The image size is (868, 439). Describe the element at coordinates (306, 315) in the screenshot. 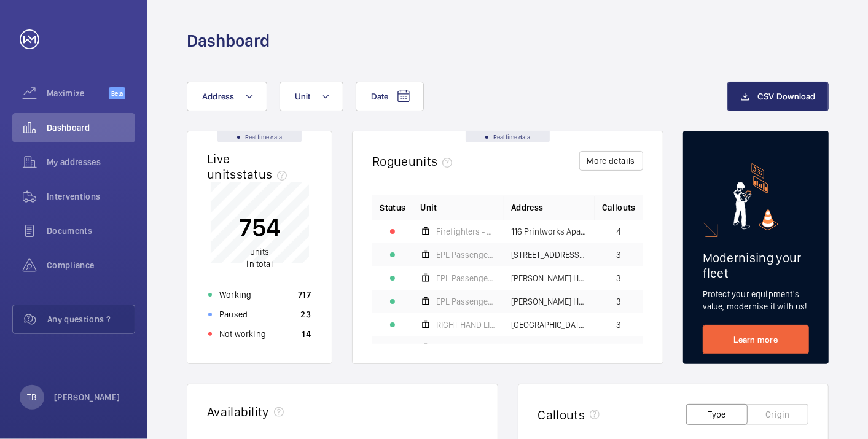

I see `p: 23` at that location.